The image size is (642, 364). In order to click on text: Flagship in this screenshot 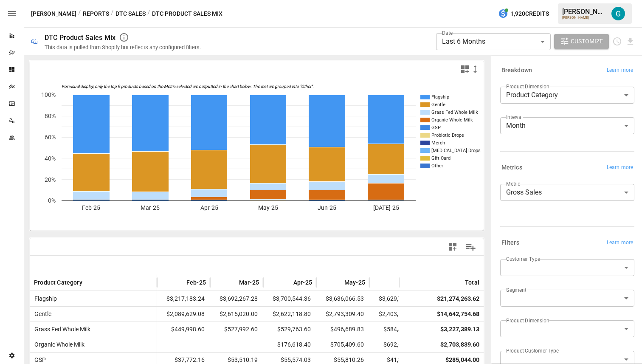, I will do `click(441, 97)`.